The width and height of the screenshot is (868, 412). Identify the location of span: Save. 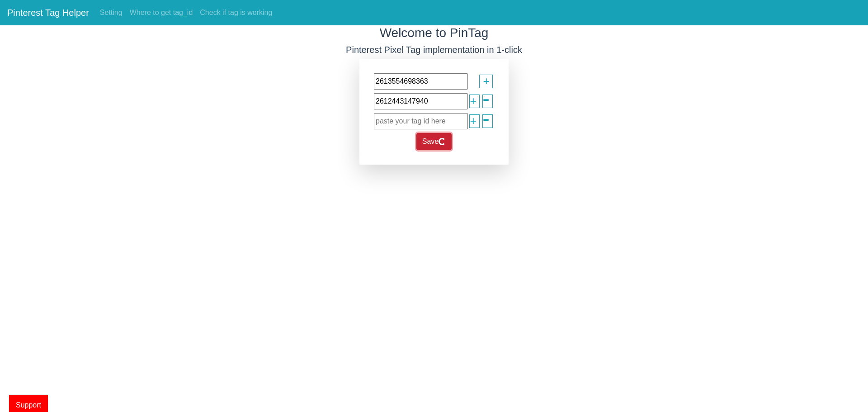
(430, 141).